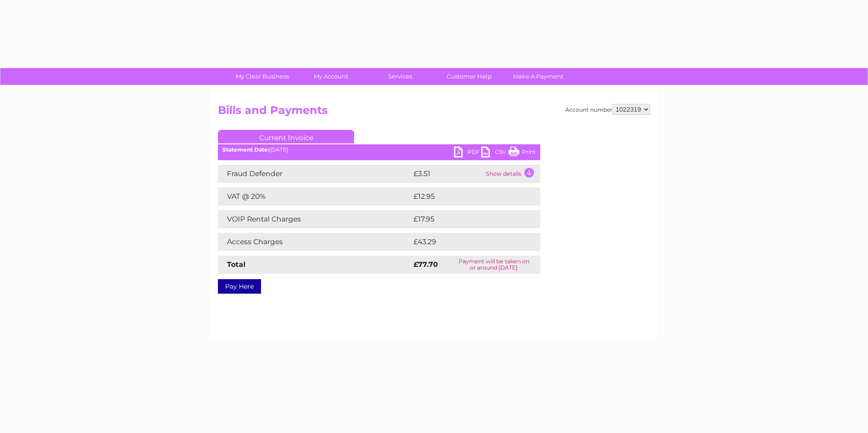  Describe the element at coordinates (511, 174) in the screenshot. I see `td: Show details` at that location.